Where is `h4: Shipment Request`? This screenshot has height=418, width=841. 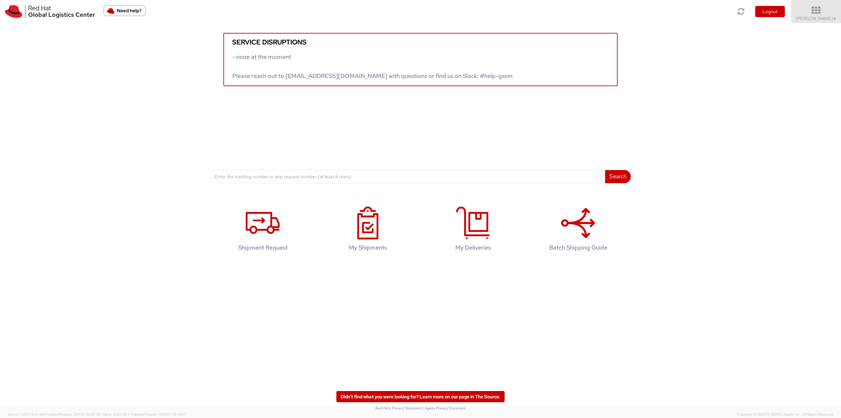 h4: Shipment Request is located at coordinates (263, 248).